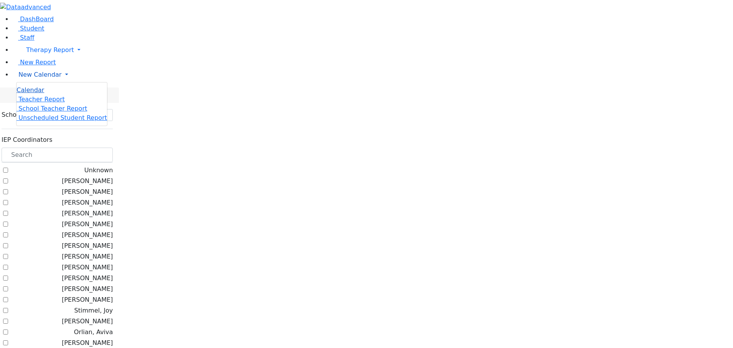 The image size is (733, 348). I want to click on a: New Calendar, so click(373, 75).